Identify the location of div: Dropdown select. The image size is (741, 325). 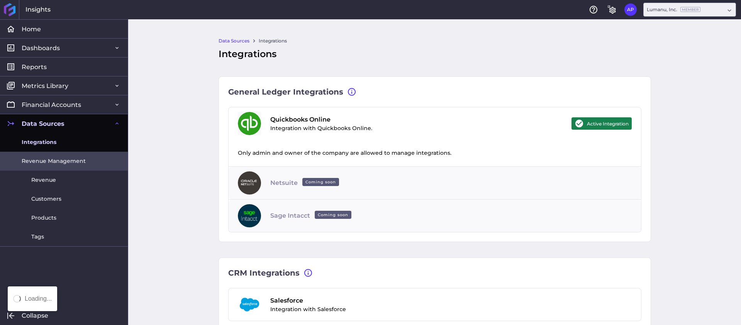
(690, 10).